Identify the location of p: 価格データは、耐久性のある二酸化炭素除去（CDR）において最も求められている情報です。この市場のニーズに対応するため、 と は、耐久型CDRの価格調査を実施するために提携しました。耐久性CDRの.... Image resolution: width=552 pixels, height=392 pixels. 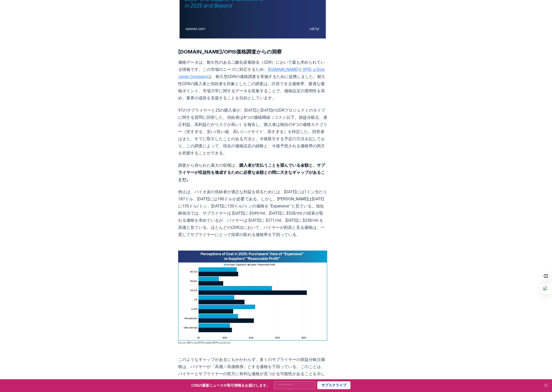
(252, 80).